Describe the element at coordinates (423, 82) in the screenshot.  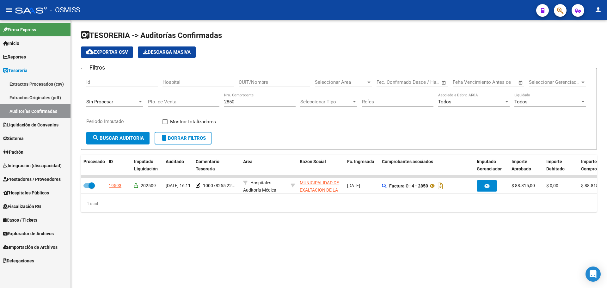
I see `input: Fecha fin` at that location.